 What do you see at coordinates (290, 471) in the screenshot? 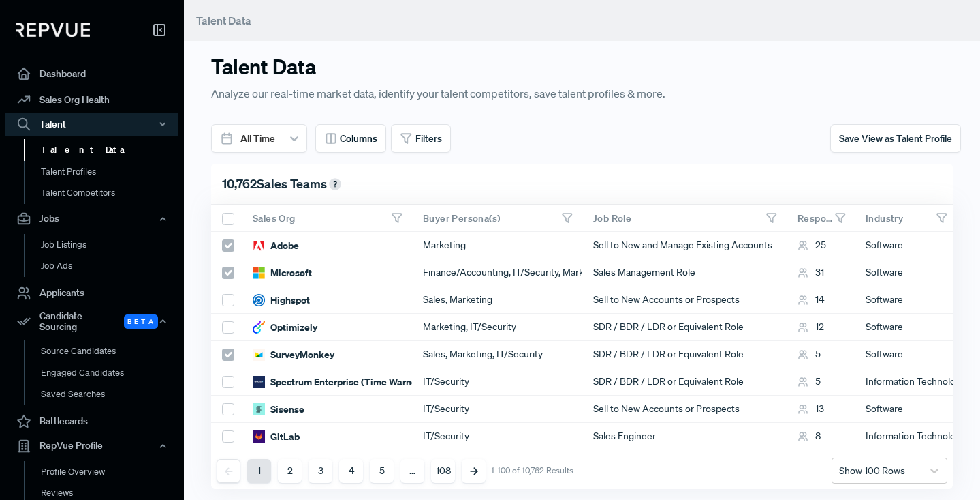
I see `button: 2` at bounding box center [290, 471].